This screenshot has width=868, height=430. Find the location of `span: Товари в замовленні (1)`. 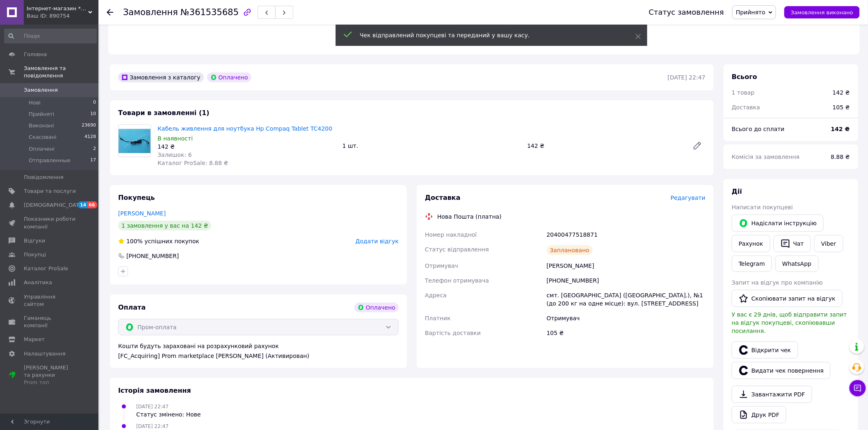

span: Товари в замовленні (1) is located at coordinates (164, 113).